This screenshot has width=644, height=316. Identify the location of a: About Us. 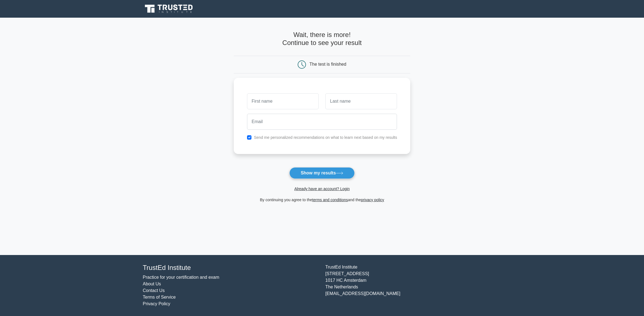
(152, 284).